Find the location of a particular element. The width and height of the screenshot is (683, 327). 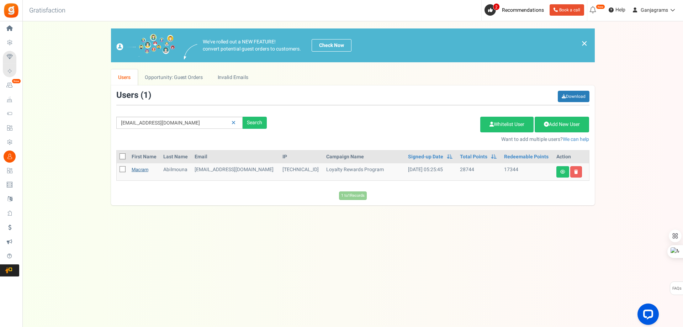

td: Loyalty Rewards Program is located at coordinates (364, 172).